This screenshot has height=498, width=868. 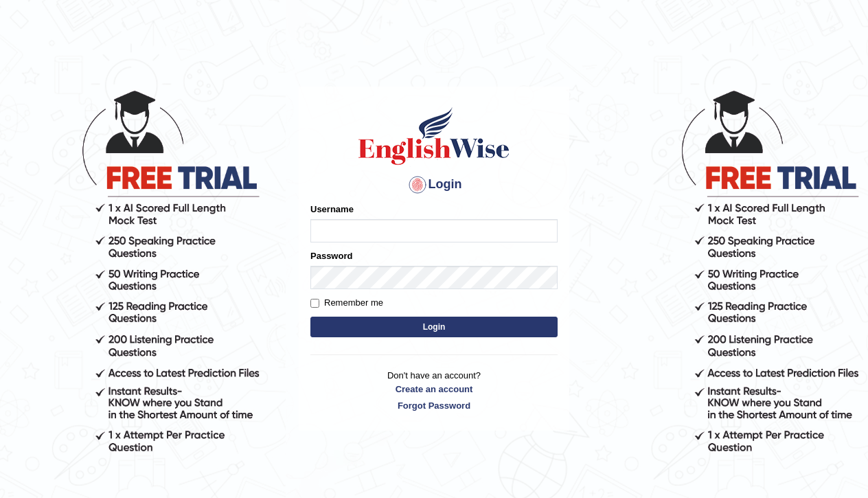 What do you see at coordinates (434, 389) in the screenshot?
I see `a: Create an account` at bounding box center [434, 389].